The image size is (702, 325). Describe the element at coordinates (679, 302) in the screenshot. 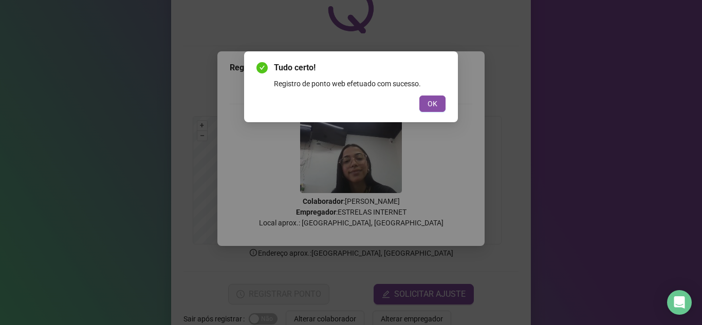

I see `div: Open Intercom Messenger` at that location.